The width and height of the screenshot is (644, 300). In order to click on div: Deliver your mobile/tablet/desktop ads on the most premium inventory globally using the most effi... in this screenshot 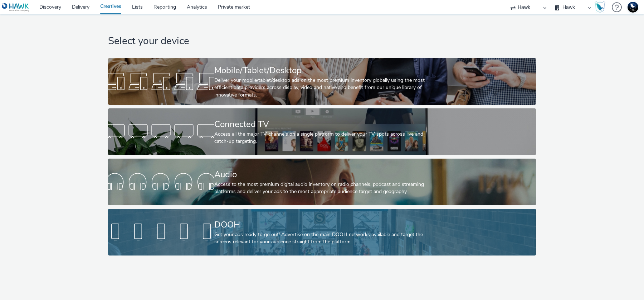, I will do `click(320, 88)`.